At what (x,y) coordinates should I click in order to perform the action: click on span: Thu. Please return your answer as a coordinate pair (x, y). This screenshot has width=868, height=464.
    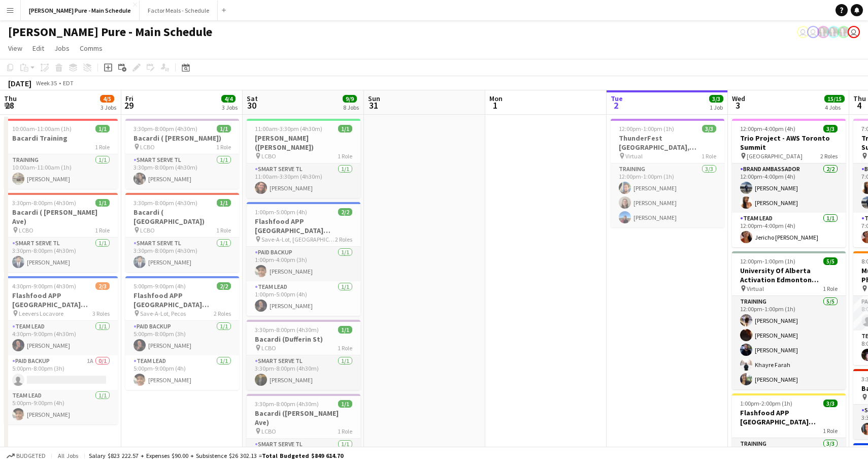
    Looking at the image, I should click on (860, 98).